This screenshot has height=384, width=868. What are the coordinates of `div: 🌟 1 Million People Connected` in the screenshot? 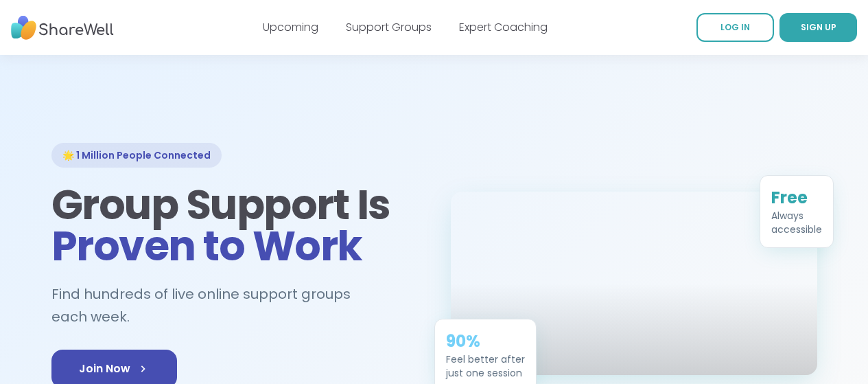 It's located at (136, 155).